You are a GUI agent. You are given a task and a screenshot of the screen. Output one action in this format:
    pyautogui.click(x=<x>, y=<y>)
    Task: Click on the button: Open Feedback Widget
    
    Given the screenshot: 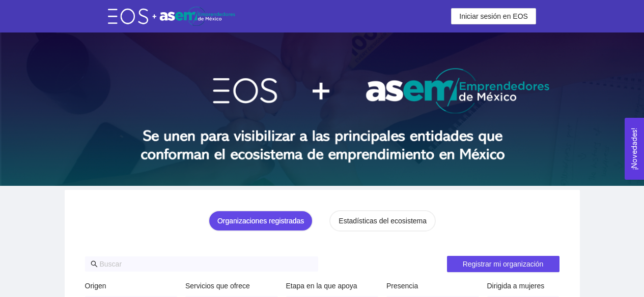 What is the action you would take?
    pyautogui.click(x=634, y=149)
    